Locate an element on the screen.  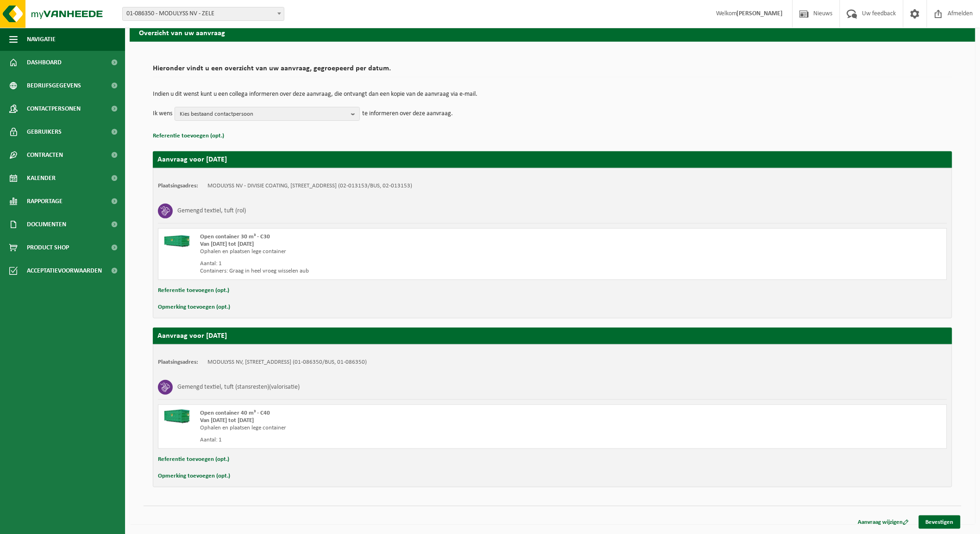
span: Acceptatievoorwaarden is located at coordinates (64, 271).